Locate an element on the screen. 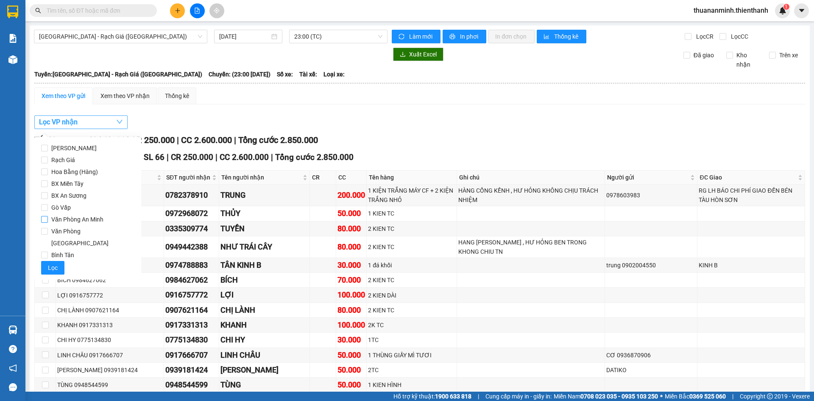 This screenshot has width=814, height=401. div: LỢI is located at coordinates (264, 295).